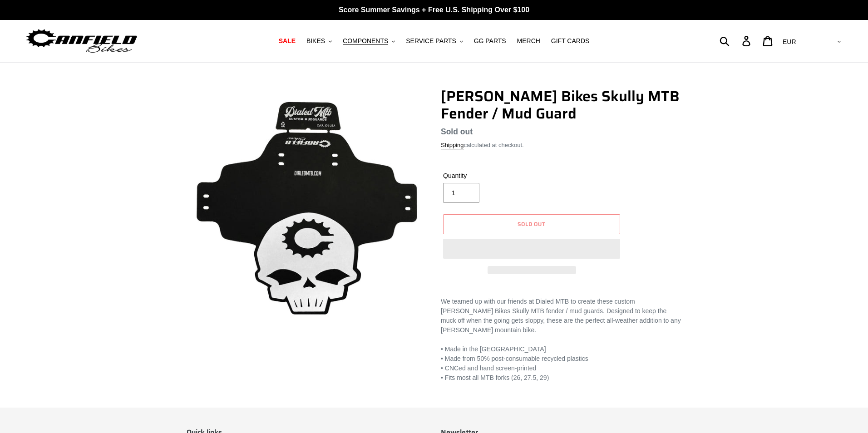 Image resolution: width=868 pixels, height=433 pixels. Describe the element at coordinates (434, 41) in the screenshot. I see `button: SERVICE PARTS` at that location.